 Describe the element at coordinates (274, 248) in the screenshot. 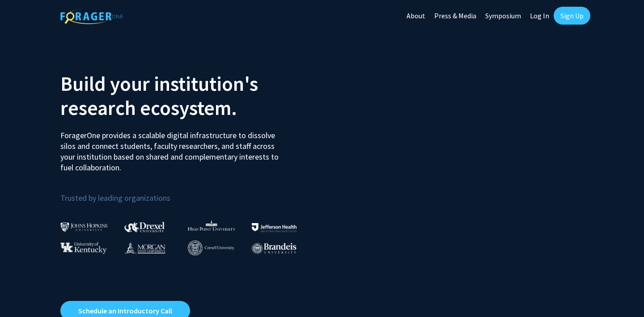

I see `img: Brandeis University` at that location.